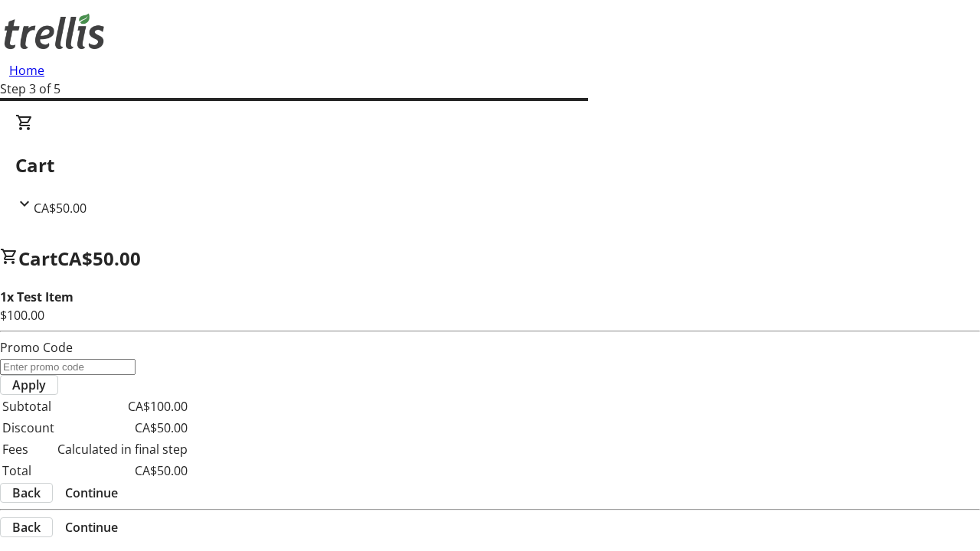 This screenshot has height=551, width=980. Describe the element at coordinates (123, 450) in the screenshot. I see `td: Calculated in final step` at that location.